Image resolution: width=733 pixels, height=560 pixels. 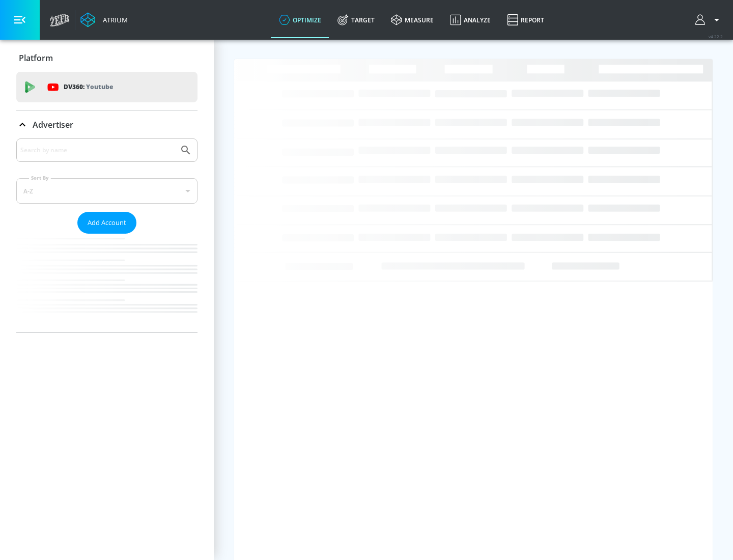 I want to click on p: Youtube, so click(x=99, y=87).